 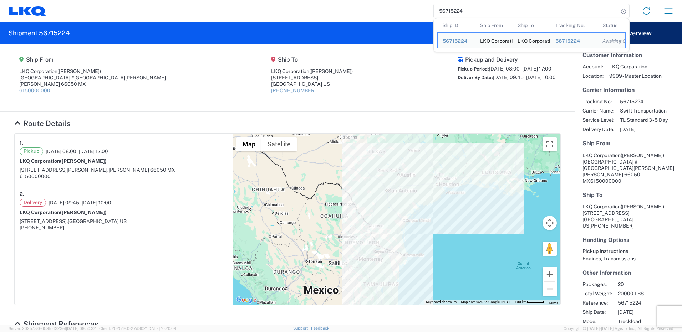 What do you see at coordinates (628, 251) in the screenshot?
I see `h6: Pickup Instructions` at bounding box center [628, 251].